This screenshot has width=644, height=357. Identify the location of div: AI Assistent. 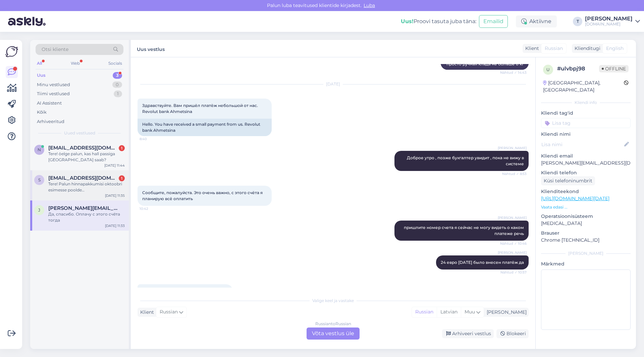
(49, 103).